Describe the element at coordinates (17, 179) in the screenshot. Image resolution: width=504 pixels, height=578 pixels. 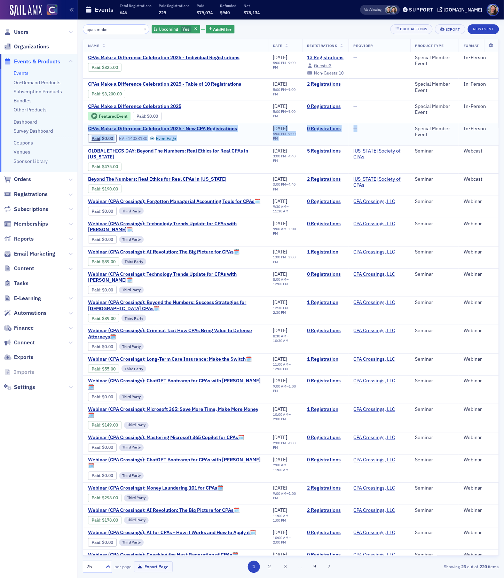
I see `a: Orders` at that location.